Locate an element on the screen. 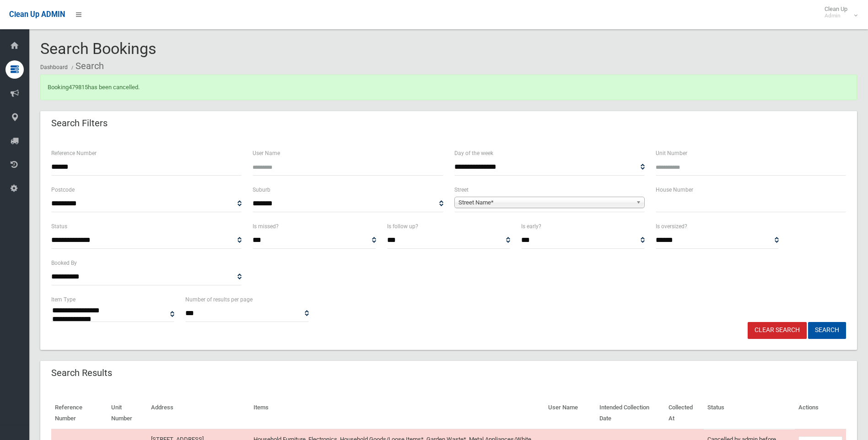 The width and height of the screenshot is (868, 440). li: Search is located at coordinates (86, 66).